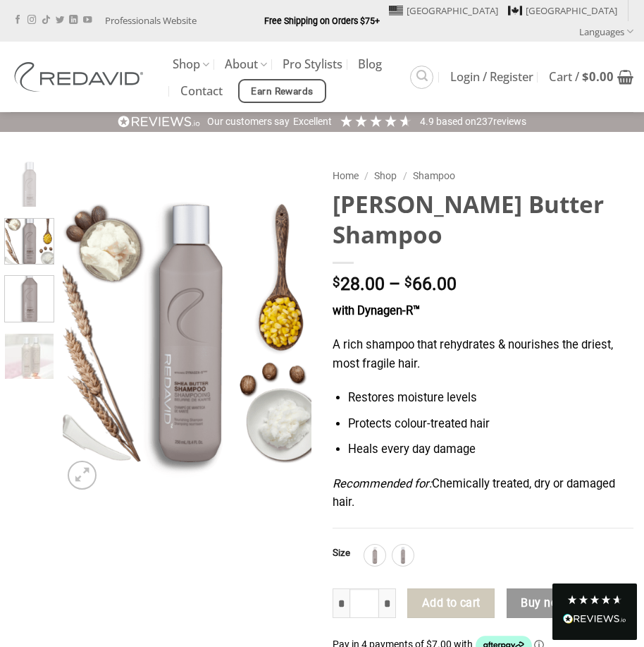 This screenshot has height=647, width=644. I want to click on span: Based on, so click(456, 121).